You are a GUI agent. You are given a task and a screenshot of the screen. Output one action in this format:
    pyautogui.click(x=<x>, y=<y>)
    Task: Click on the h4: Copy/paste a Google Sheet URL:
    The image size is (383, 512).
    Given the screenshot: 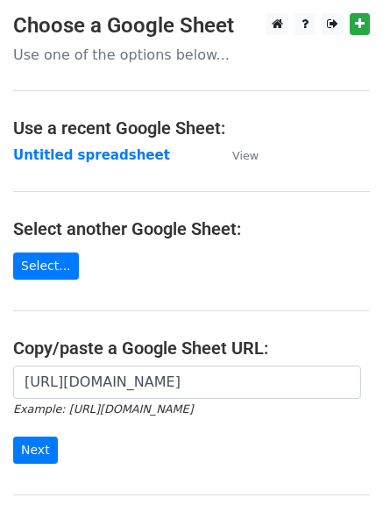 What is the action you would take?
    pyautogui.click(x=191, y=348)
    